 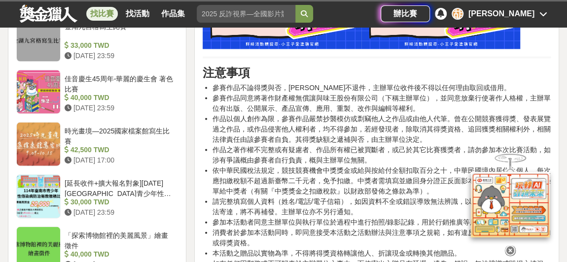 What do you see at coordinates (119, 83) in the screenshot?
I see `div: 佳音慶生45周年-華麗的慶生會 著色比賽` at bounding box center [119, 83].